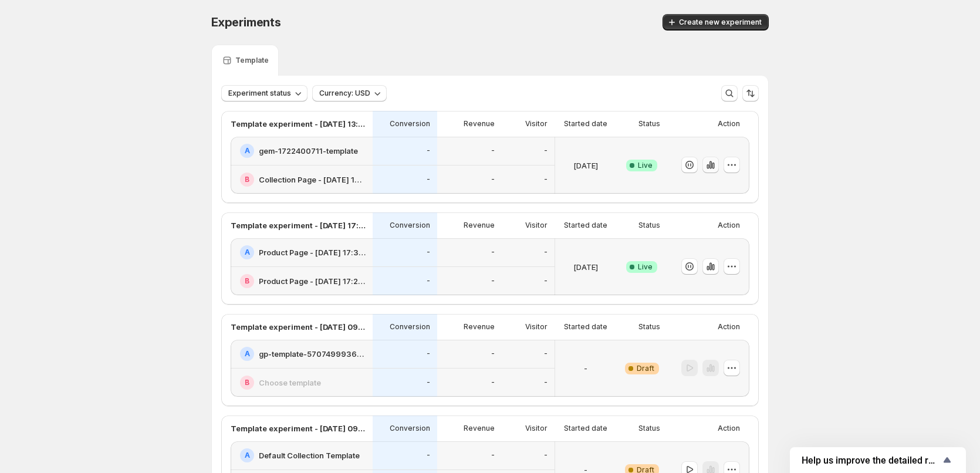  Describe the element at coordinates (878, 460) in the screenshot. I see `button: Show survey - Help us improve the detailed report for A/B campaigns` at that location.